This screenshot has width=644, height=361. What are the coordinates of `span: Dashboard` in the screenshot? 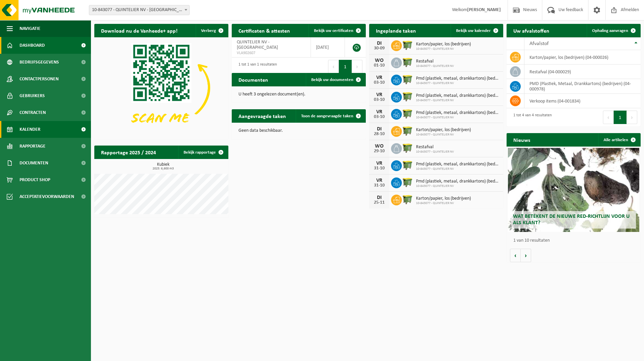 It's located at (32, 46).